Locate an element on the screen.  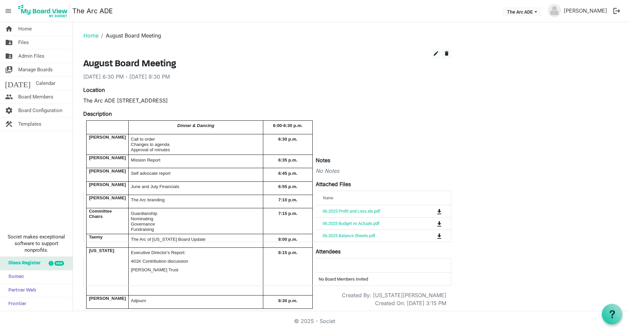
span: June and July Financials is located at coordinates (155, 186).